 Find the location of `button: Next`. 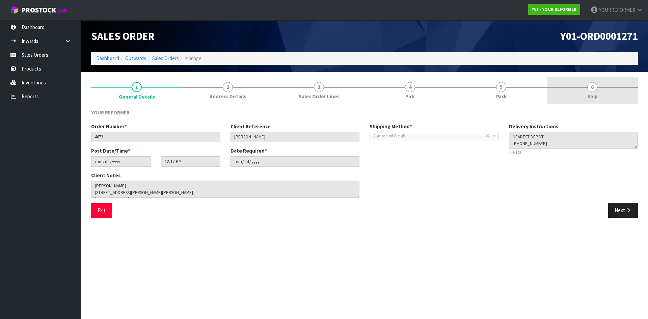

button: Next is located at coordinates (623, 210).